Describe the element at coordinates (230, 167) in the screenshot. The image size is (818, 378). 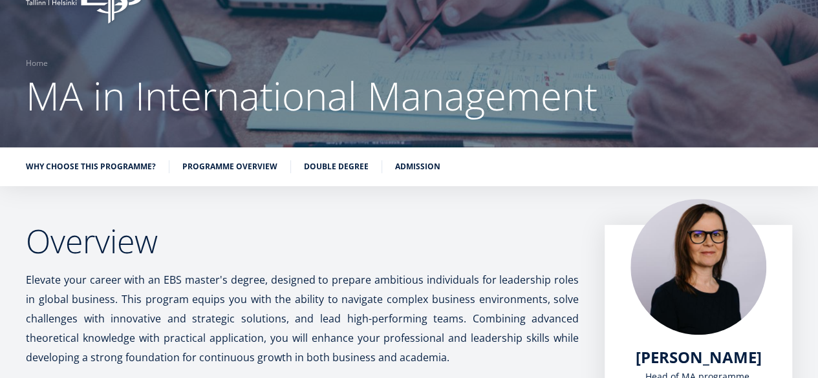
I see `a: Programme overview` at that location.